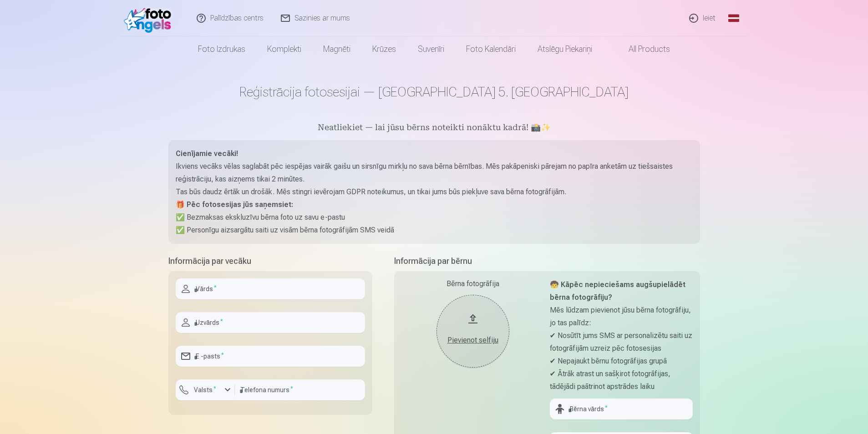 Image resolution: width=868 pixels, height=434 pixels. Describe the element at coordinates (221, 49) in the screenshot. I see `a: Foto izdrukas` at that location.